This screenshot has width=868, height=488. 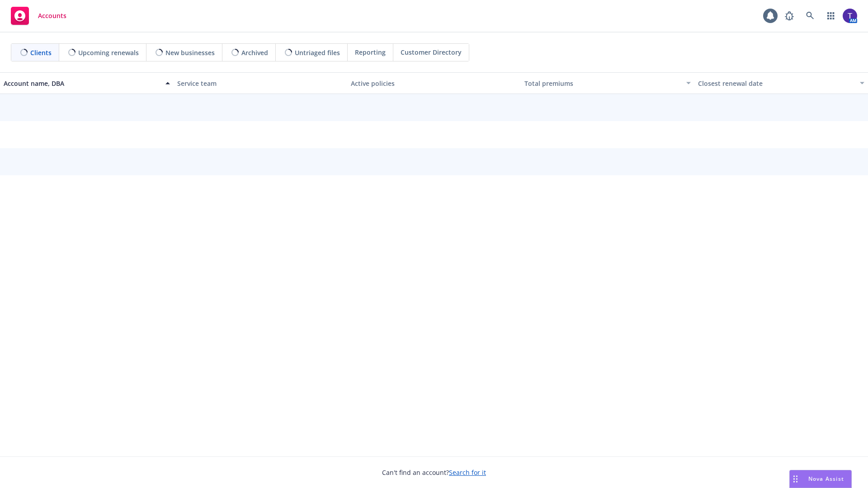 What do you see at coordinates (603, 83) in the screenshot?
I see `div: Total premiums` at bounding box center [603, 83].